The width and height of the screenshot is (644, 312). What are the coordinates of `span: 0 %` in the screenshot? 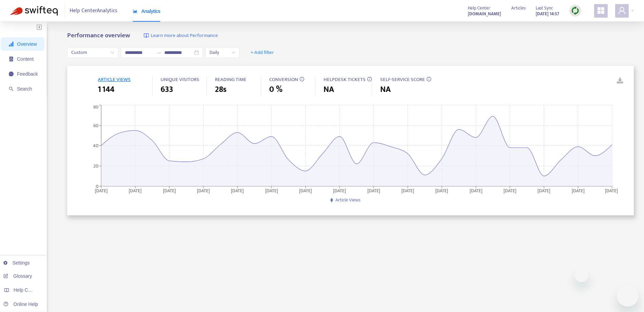 It's located at (276, 89).